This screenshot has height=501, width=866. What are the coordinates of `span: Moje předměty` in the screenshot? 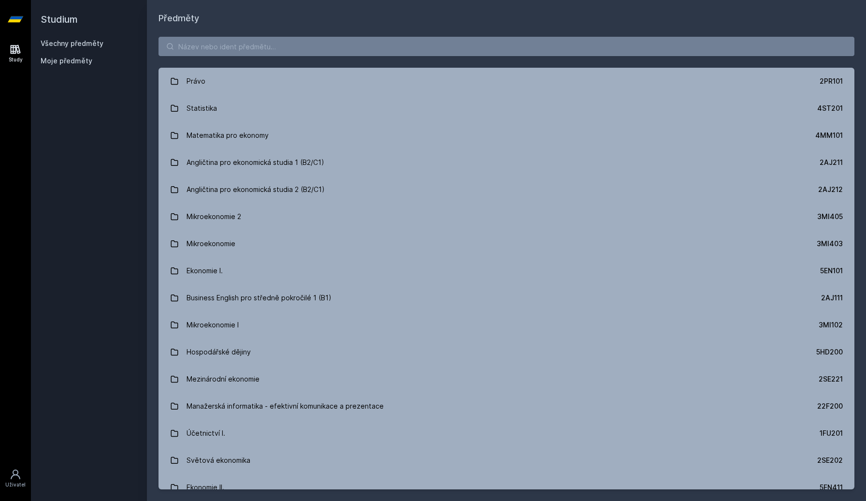 It's located at (66, 61).